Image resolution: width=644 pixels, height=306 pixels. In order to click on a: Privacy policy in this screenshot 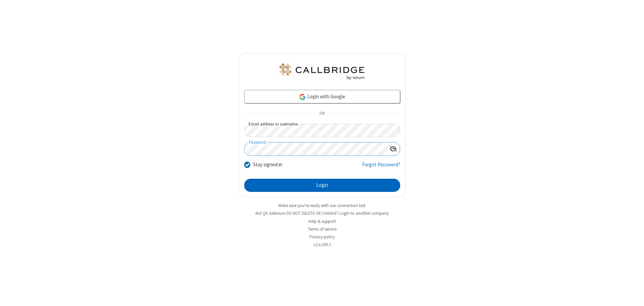, I will do `click(322, 237)`.